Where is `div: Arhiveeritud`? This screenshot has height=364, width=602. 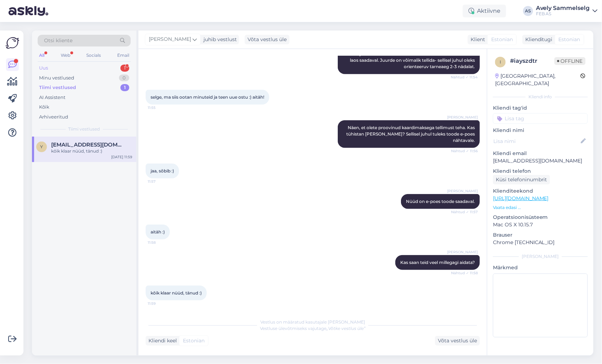 div: Arhiveeritud is located at coordinates (54, 117).